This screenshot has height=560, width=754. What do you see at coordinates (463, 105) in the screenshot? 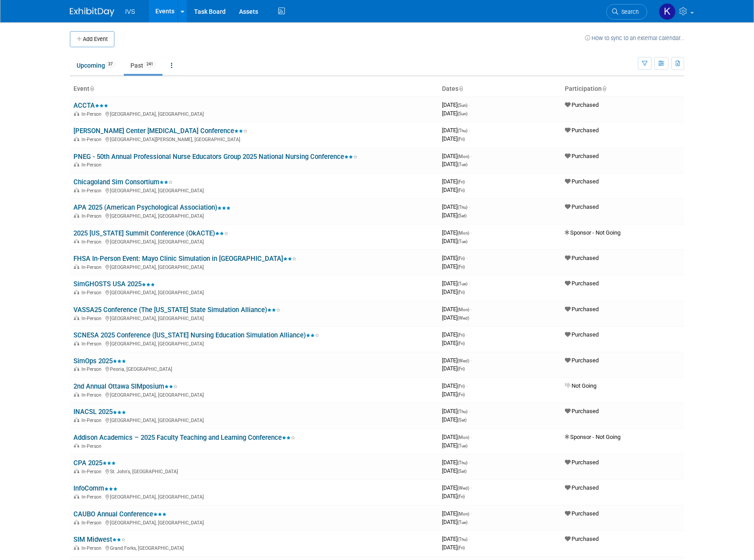
I see `span: (Sun)` at bounding box center [463, 105].